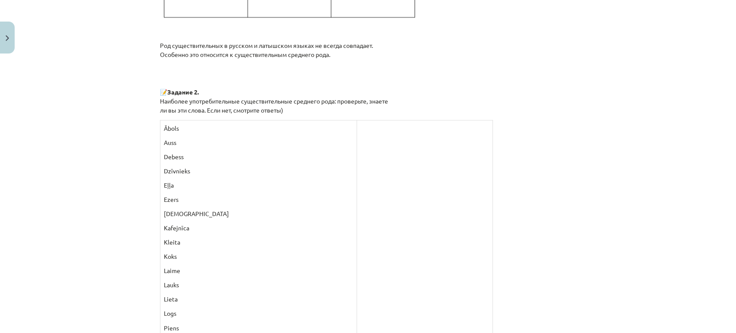 This screenshot has width=736, height=333. What do you see at coordinates (368, 97) in the screenshot?
I see `p: 📝 Наиболее употребительные существительные среднего рода: проверьте, знаете ли вы эти слова. Если...` at bounding box center [368, 97].